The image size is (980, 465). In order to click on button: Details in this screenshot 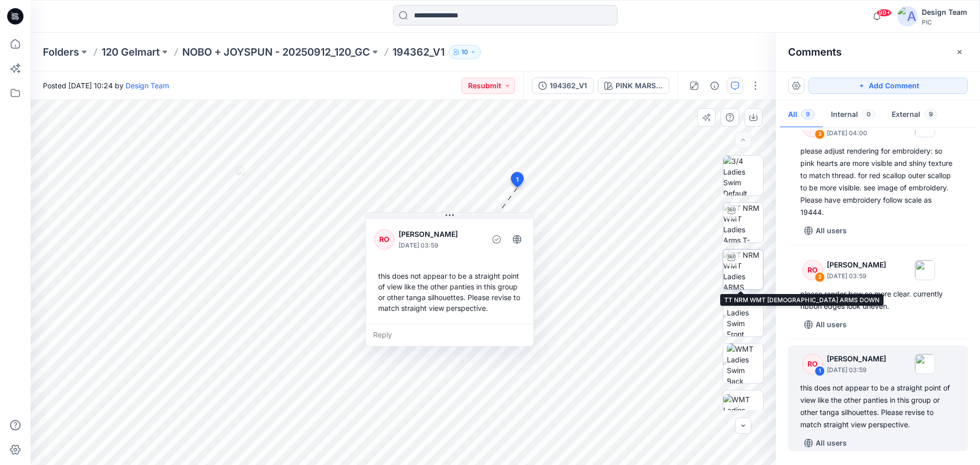, I will do `click(714, 86)`.